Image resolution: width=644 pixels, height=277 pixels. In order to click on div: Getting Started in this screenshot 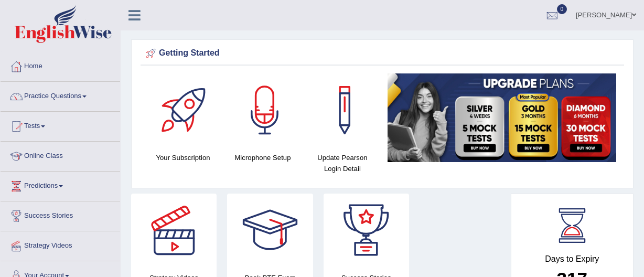, I will do `click(382, 53)`.